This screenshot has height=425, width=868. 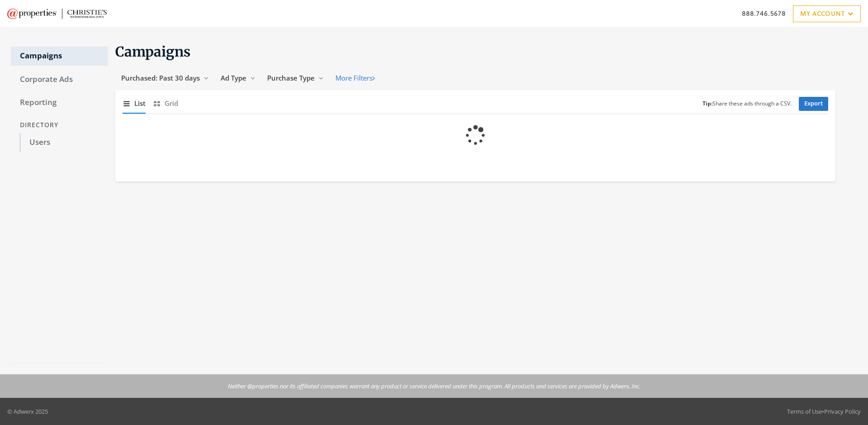 What do you see at coordinates (434, 386) in the screenshot?
I see `p: Neither @properties nor its affiliated companies warrant any product or service delivered under t...` at bounding box center [434, 386].